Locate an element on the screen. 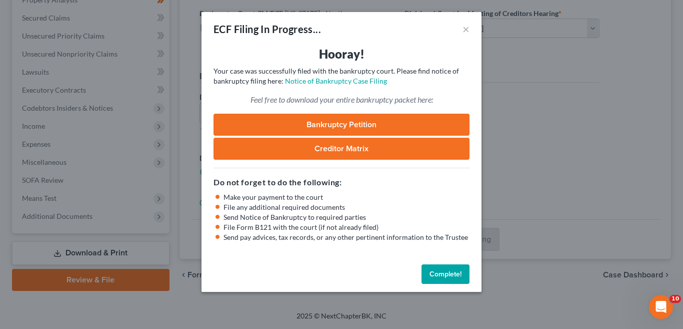 Image resolution: width=683 pixels, height=329 pixels. p: Feel free to download your entire bankruptcy packet here: is located at coordinates (342, 100).